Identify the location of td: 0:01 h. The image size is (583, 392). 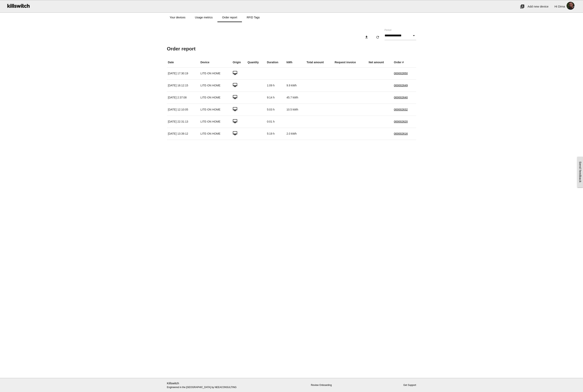
(276, 122).